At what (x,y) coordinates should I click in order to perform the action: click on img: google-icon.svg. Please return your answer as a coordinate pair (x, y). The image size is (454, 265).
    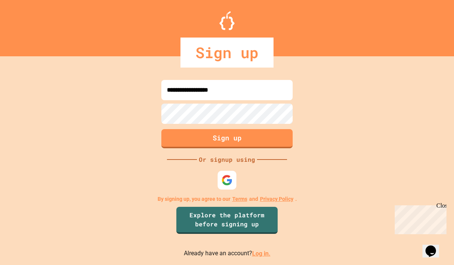
    Looking at the image, I should click on (227, 180).